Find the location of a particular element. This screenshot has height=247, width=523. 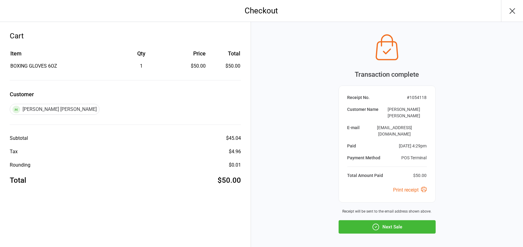

th: Qty is located at coordinates (141, 55).